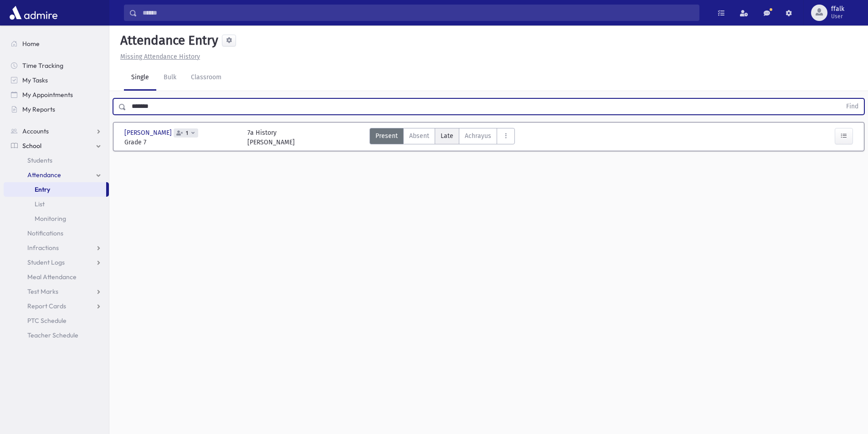 Image resolution: width=868 pixels, height=434 pixels. I want to click on span: Infractions, so click(43, 248).